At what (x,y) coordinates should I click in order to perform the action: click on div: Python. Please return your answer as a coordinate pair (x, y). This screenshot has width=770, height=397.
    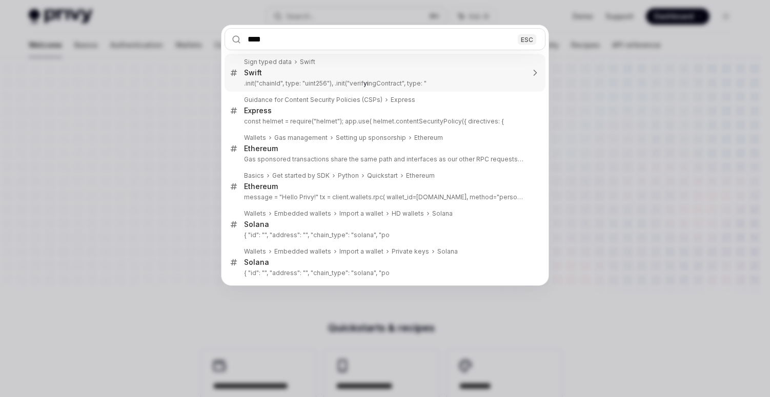
    Looking at the image, I should click on (348, 176).